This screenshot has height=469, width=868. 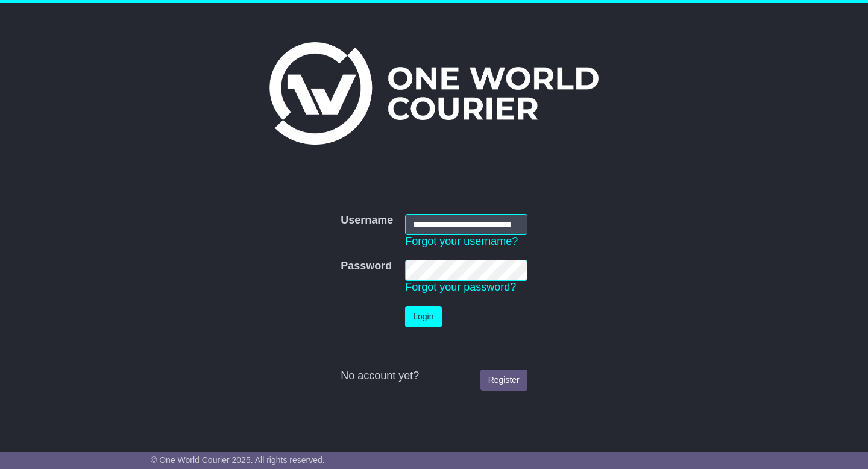 I want to click on a: Forgot your username?, so click(x=461, y=241).